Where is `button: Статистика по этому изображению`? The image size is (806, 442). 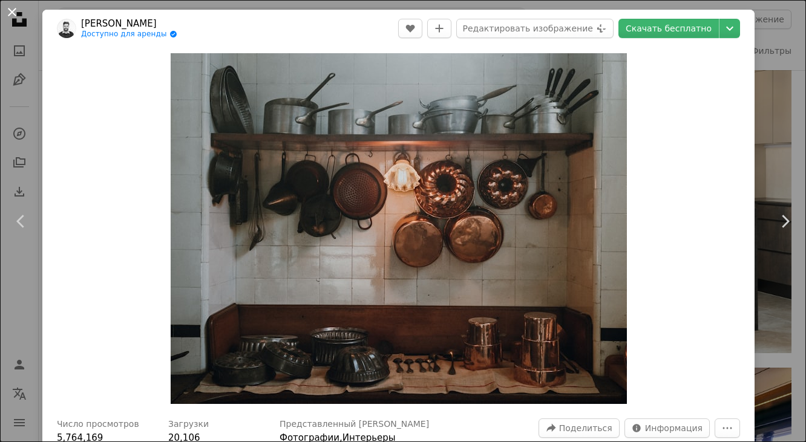 button: Статистика по этому изображению is located at coordinates (667, 428).